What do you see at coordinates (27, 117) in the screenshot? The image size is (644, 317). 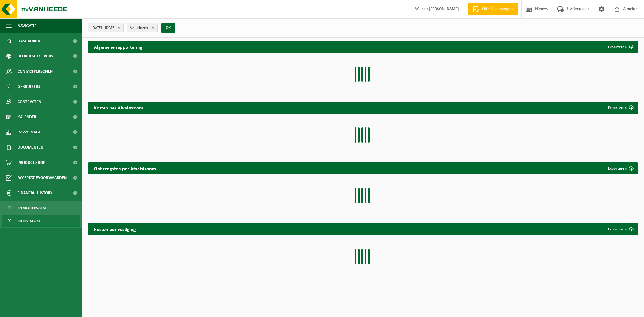 I see `span: Kalender` at bounding box center [27, 117].